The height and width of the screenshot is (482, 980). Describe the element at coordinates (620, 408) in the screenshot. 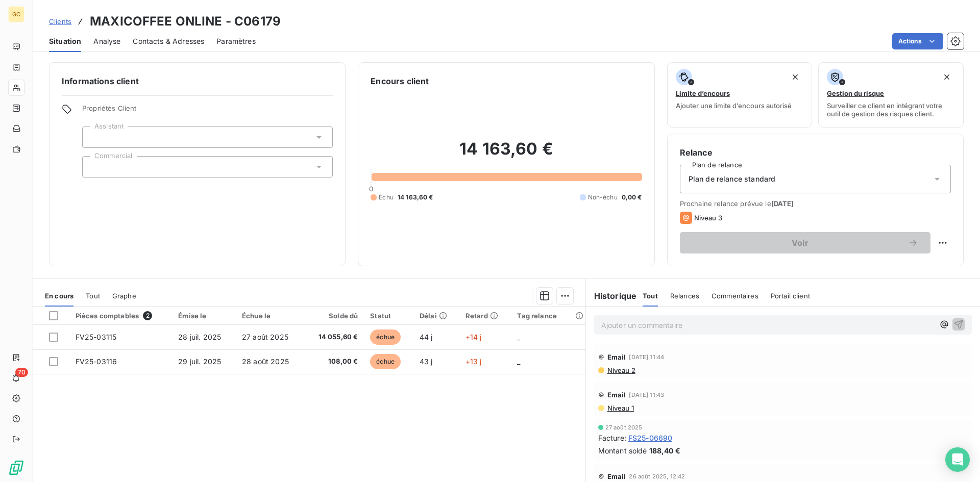

I see `span: Niveau 1` at that location.